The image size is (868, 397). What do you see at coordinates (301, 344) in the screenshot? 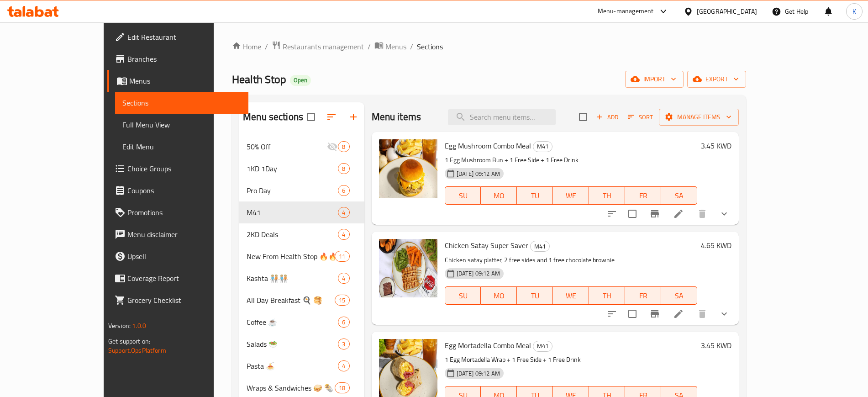
I see `div: Salads 🥗3` at bounding box center [301, 344].